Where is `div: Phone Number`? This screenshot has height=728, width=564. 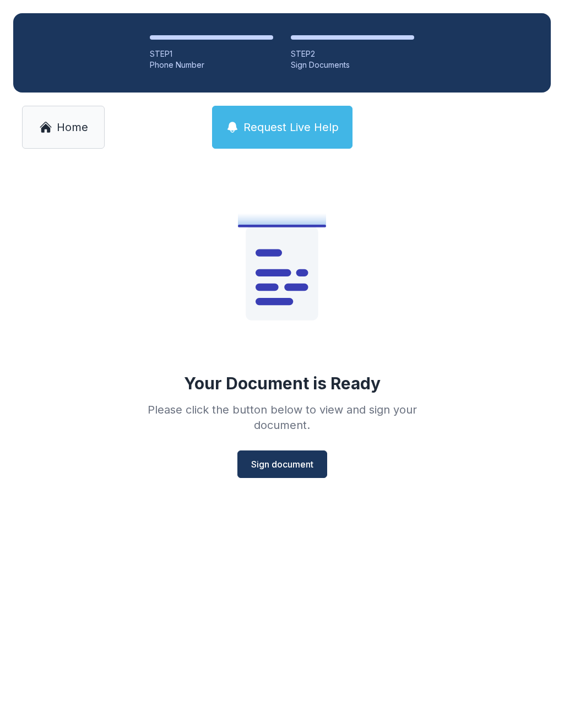
div: Phone Number is located at coordinates (212, 65).